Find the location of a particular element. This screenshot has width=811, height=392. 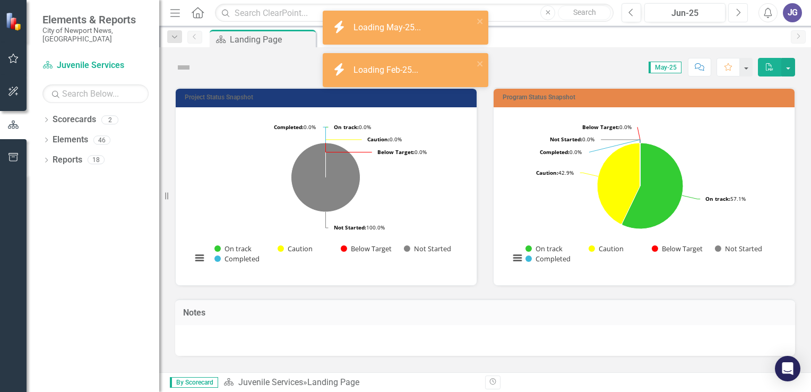

h3: Project Status Snapshot is located at coordinates (328, 97).